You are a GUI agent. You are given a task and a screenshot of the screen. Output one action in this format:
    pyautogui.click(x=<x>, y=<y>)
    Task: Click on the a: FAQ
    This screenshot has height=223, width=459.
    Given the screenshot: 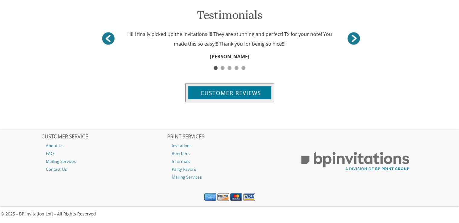 What is the action you would take?
    pyautogui.click(x=104, y=153)
    